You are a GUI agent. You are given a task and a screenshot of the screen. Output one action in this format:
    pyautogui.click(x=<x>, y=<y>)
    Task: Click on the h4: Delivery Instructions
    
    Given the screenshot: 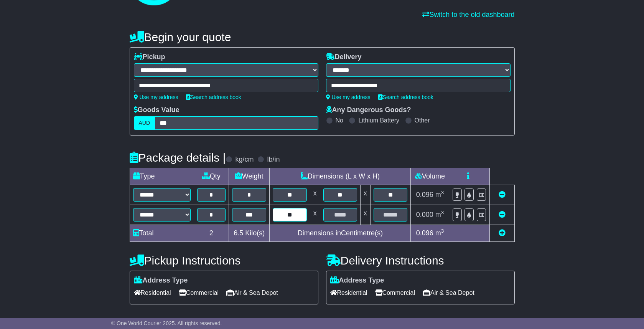 What is the action you would take?
    pyautogui.click(x=421, y=260)
    